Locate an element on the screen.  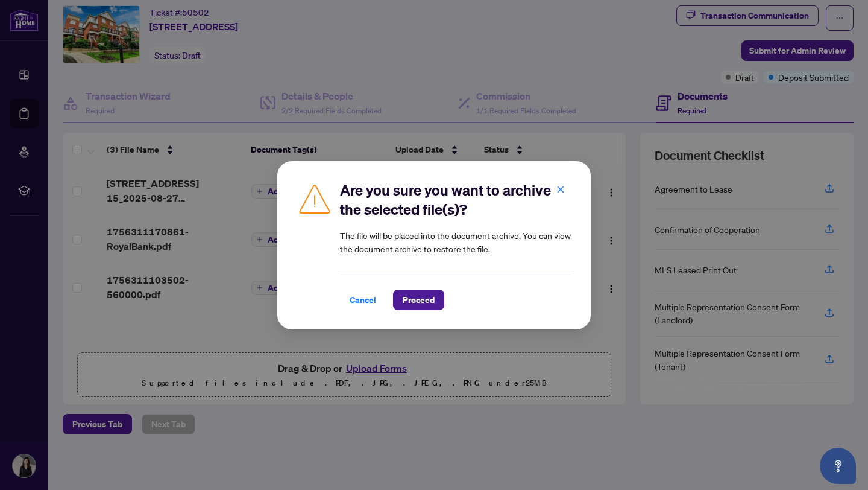
button: Open asap is located at coordinates (838, 466).